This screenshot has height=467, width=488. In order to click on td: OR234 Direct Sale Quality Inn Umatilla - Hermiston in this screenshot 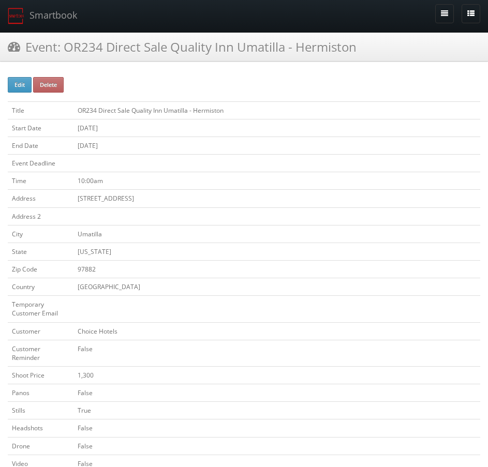, I will do `click(277, 110)`.